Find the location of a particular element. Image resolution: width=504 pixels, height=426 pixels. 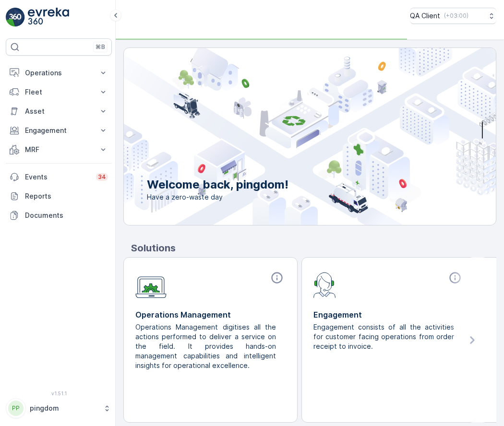

p: Asset is located at coordinates (59, 111).